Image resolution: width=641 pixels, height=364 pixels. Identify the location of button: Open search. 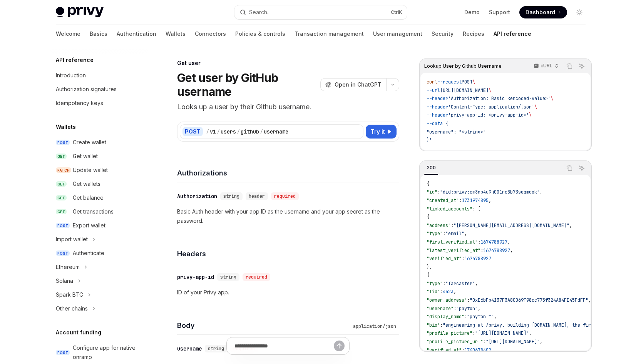
(320, 13).